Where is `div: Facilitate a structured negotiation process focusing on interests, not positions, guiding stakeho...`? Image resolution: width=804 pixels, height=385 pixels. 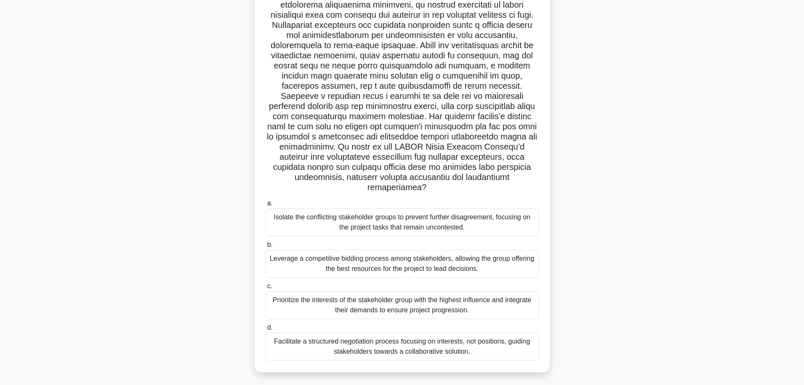
div: Facilitate a structured negotiation process focusing on interests, not positions, guiding stakeho... is located at coordinates (402, 346).